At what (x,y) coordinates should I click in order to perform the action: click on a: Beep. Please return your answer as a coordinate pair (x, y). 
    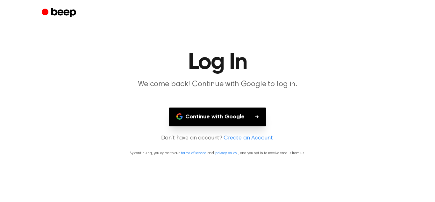
    Looking at the image, I should click on (60, 13).